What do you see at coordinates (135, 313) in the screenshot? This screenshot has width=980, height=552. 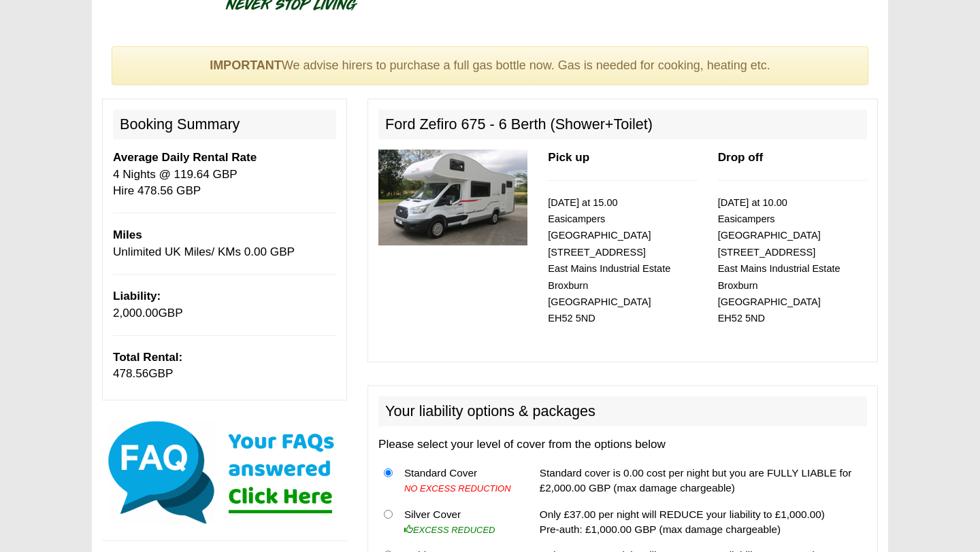 I see `span: 2,000.00` at bounding box center [135, 313].